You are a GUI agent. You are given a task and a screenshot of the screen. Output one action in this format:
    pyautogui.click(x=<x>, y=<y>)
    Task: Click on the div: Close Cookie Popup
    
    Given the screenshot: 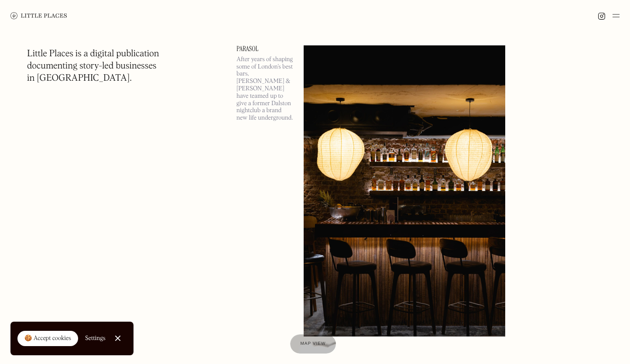 What is the action you would take?
    pyautogui.click(x=117, y=338)
    